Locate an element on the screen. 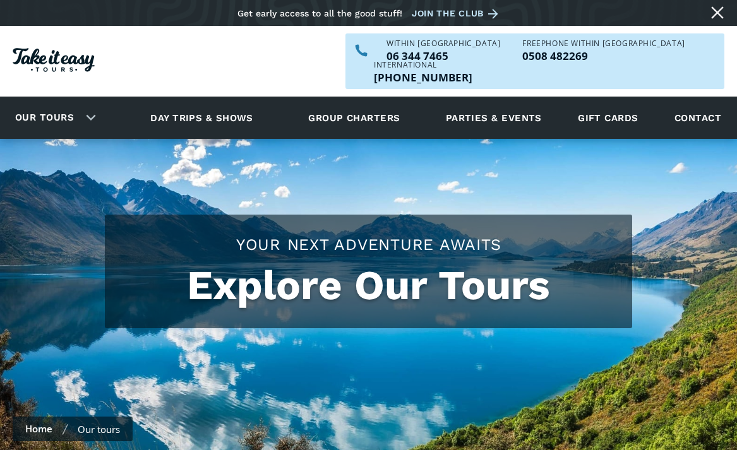  a: Join the club is located at coordinates (457, 13).